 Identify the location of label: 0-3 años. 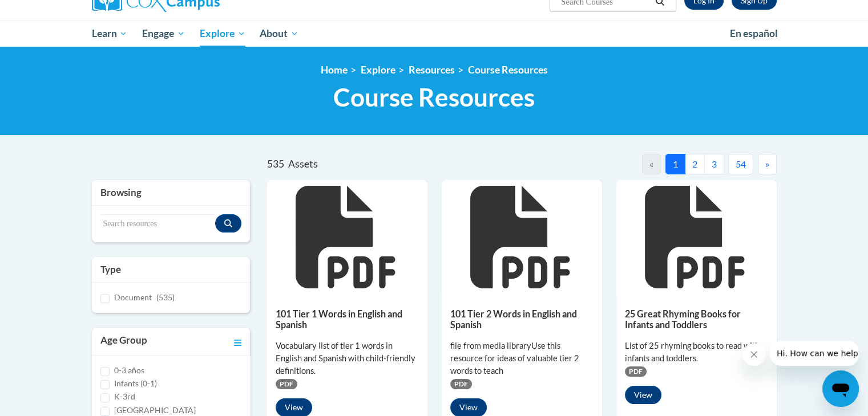
(129, 370).